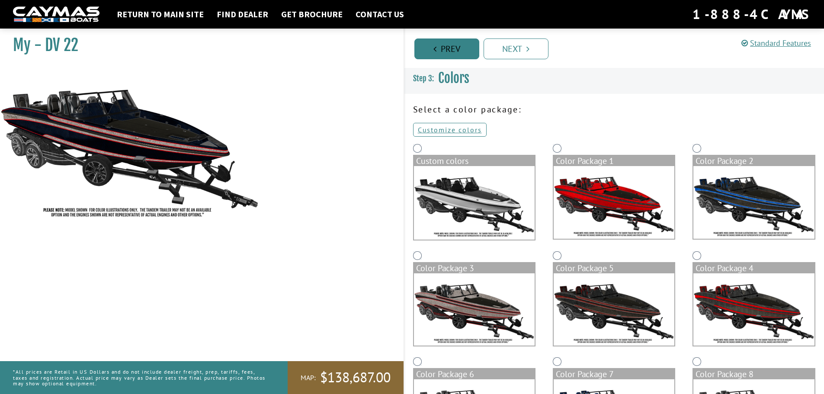 This screenshot has width=824, height=394. What do you see at coordinates (474, 268) in the screenshot?
I see `div: Color Package 3` at bounding box center [474, 268].